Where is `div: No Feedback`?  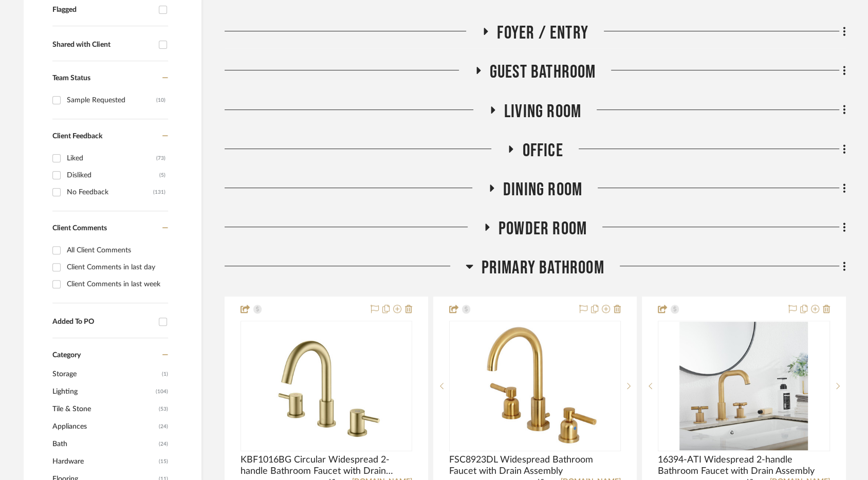 div: No Feedback is located at coordinates (110, 193).